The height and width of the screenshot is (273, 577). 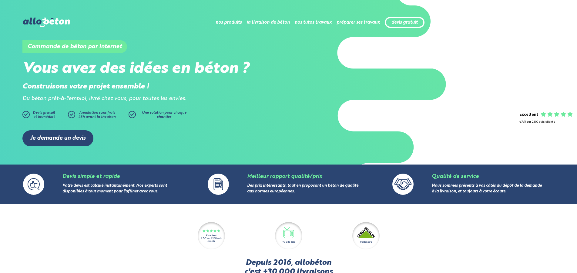 I want to click on a: Votre devis est calculé instantanément. Nos experts sont disponibles à tout moment pour l'affiner..., so click(x=115, y=189).